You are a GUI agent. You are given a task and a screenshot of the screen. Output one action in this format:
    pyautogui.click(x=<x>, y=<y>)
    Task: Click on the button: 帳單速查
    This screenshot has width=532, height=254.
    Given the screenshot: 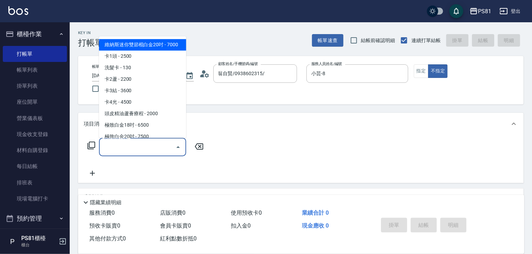 What is the action you would take?
    pyautogui.click(x=328, y=40)
    